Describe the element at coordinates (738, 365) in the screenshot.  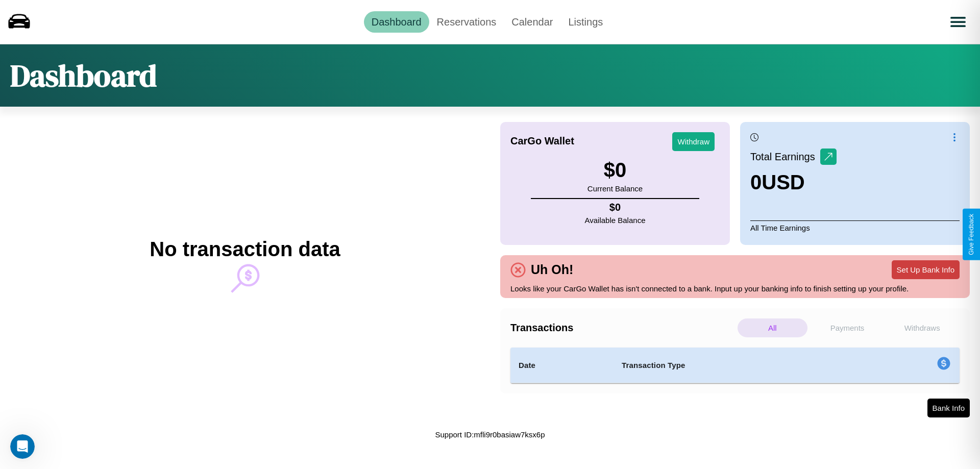
I see `h4: Transaction Type` at that location.